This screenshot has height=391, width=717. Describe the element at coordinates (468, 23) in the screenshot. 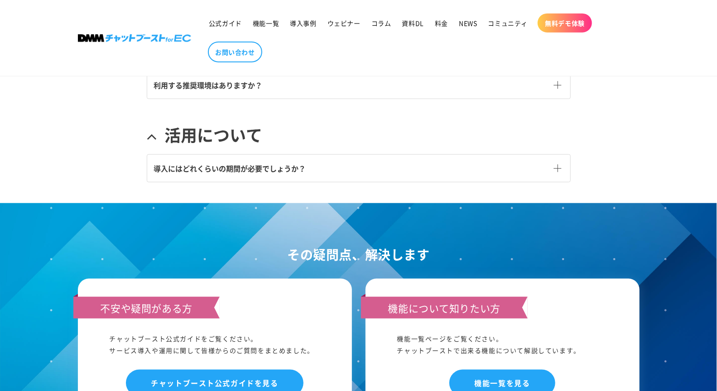

I see `a: NEWS` at that location.